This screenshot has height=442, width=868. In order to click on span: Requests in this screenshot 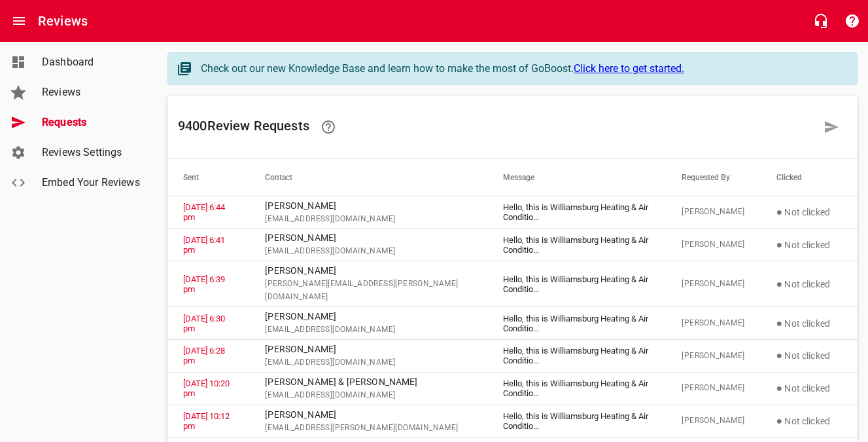, I will do `click(92, 123)`.